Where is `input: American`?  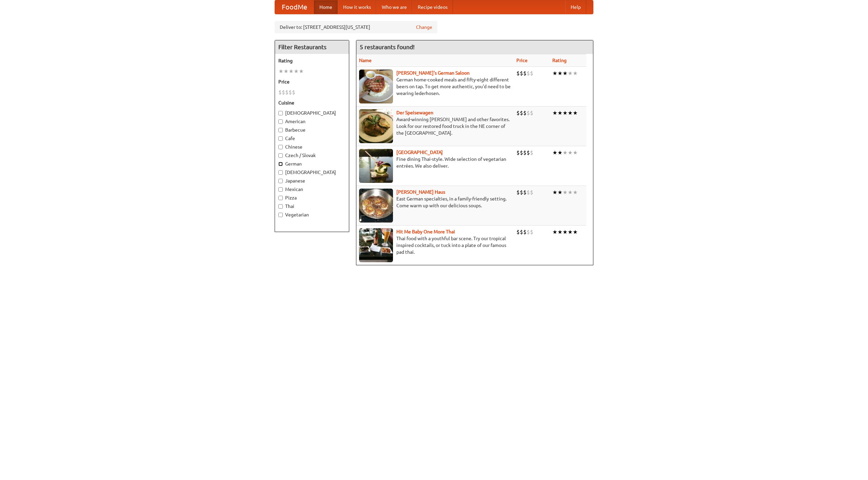 input: American is located at coordinates (280, 122).